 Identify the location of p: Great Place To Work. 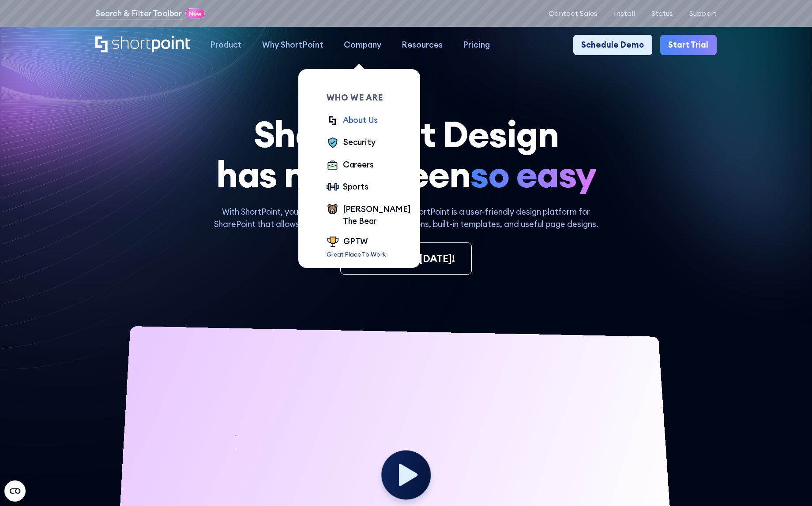
(355, 254).